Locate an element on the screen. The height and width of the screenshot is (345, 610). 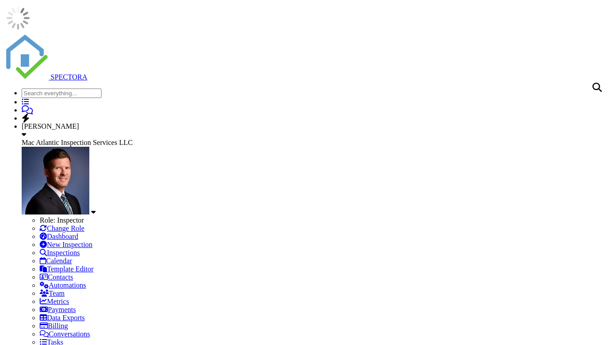
div: Mac Atlantic Inspection Services LLC is located at coordinates (314, 143).